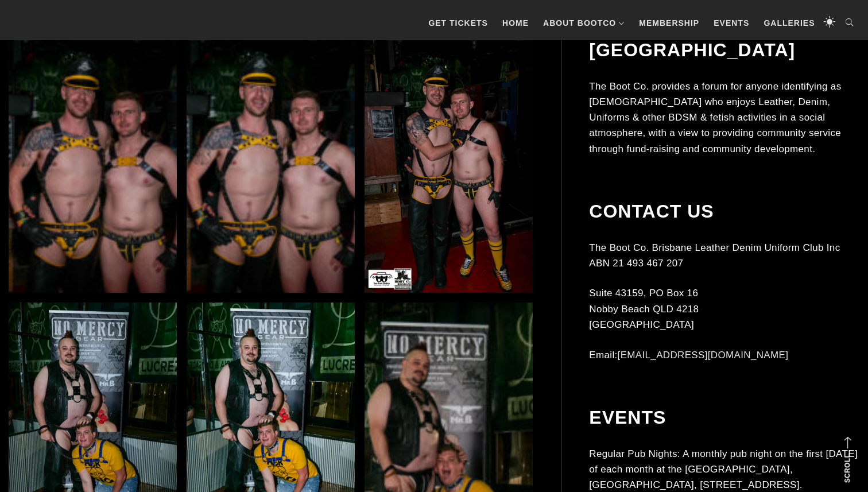  Describe the element at coordinates (516, 23) in the screenshot. I see `a: Home` at that location.